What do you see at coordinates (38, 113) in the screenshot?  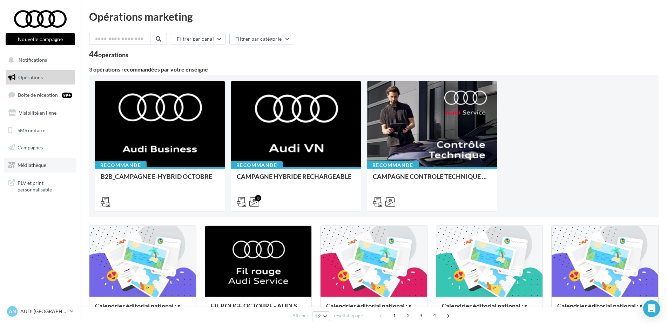 I see `span: Visibilité en ligne` at bounding box center [38, 113].